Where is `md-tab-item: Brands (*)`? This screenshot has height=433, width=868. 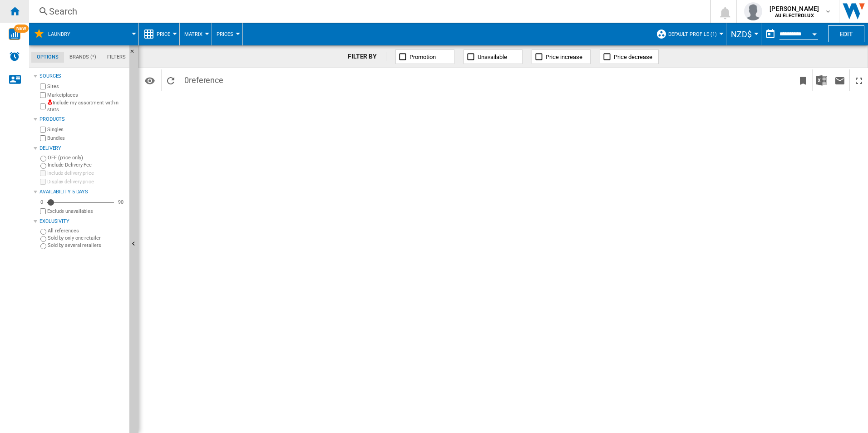 md-tab-item: Brands (*) is located at coordinates (83, 57).